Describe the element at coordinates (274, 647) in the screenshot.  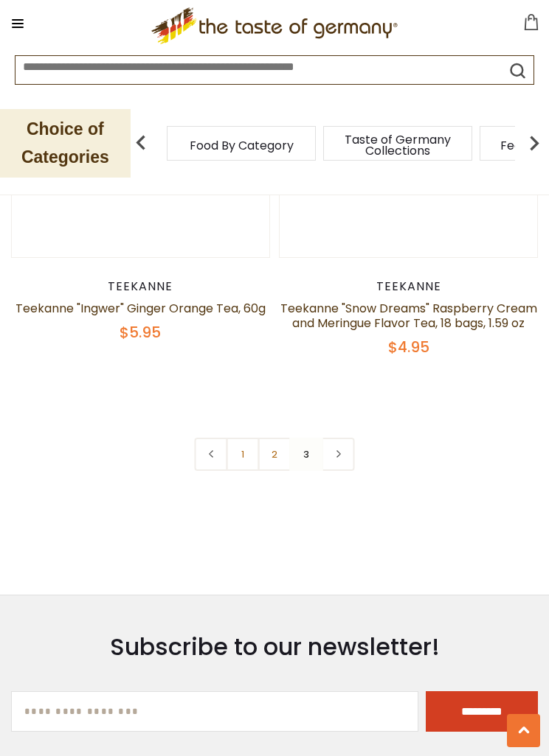
I see `h3: Subscribe to our newsletter!` at that location.